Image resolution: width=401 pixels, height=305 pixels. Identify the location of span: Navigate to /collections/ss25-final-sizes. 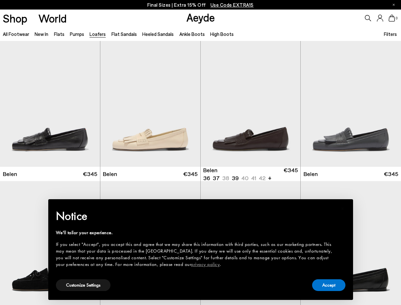
(232, 5).